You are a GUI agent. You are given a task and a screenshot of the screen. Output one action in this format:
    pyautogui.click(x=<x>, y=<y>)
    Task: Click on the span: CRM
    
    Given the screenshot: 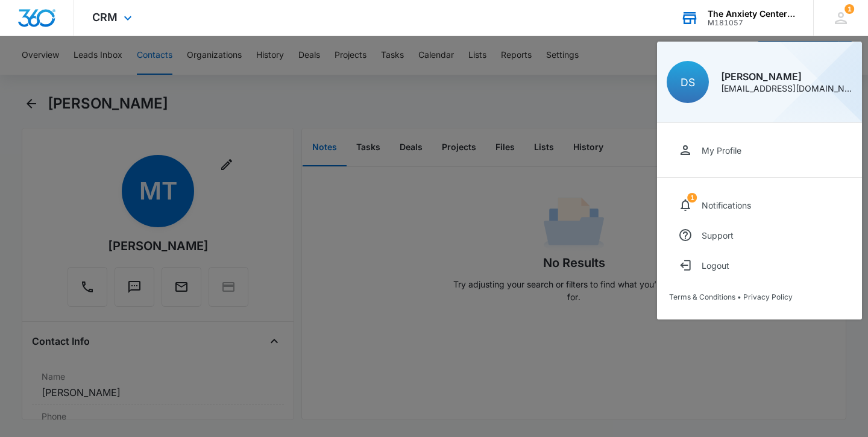 What is the action you would take?
    pyautogui.click(x=105, y=17)
    